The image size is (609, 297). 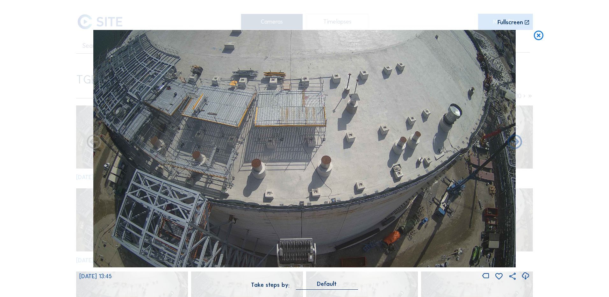 What do you see at coordinates (270, 285) in the screenshot?
I see `div: Take steps by:` at bounding box center [270, 285].